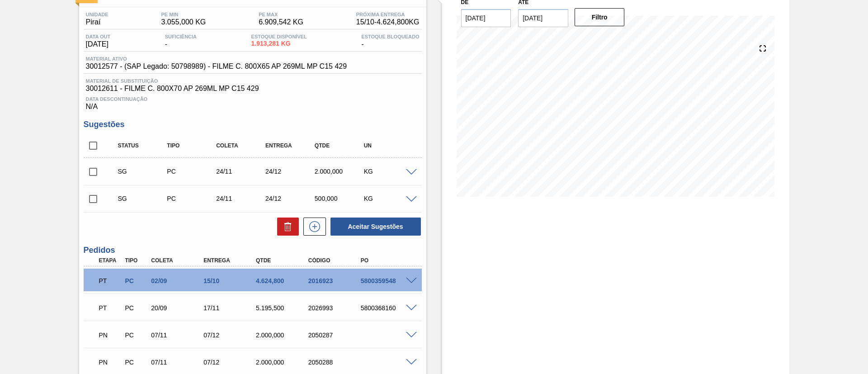 The height and width of the screenshot is (374, 868). I want to click on h3: Pedidos, so click(253, 250).